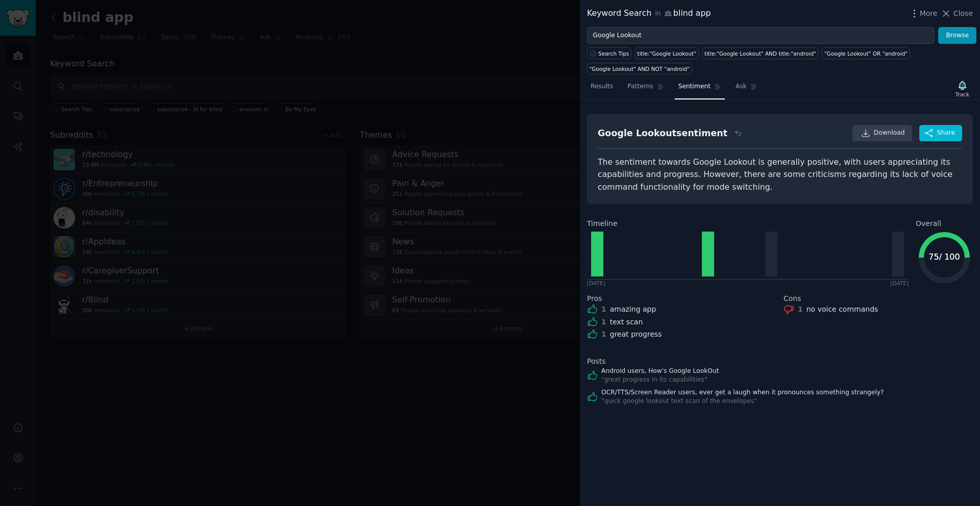 This screenshot has width=980, height=506. Describe the element at coordinates (746, 89) in the screenshot. I see `a: Ask` at that location.